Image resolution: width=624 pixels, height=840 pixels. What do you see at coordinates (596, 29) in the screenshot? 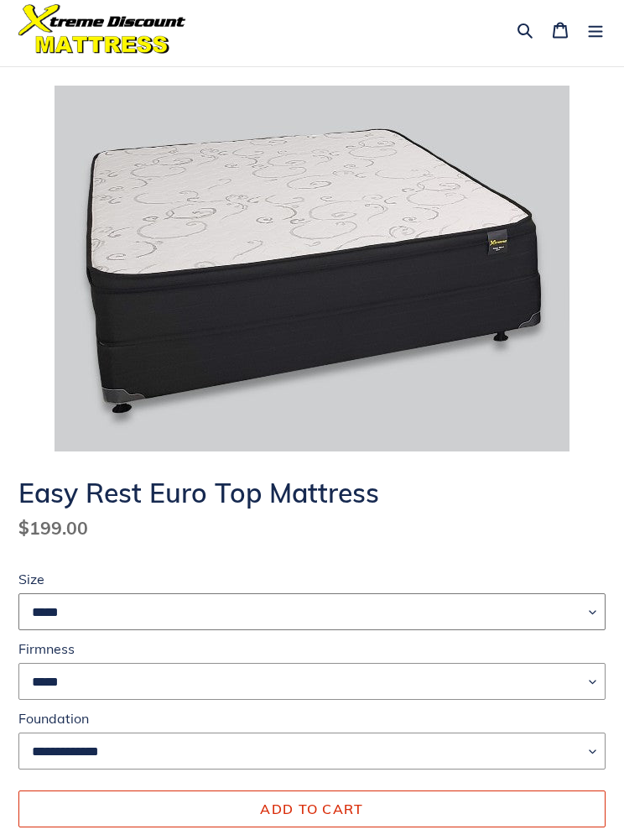
I see `button: Menu` at bounding box center [596, 29].